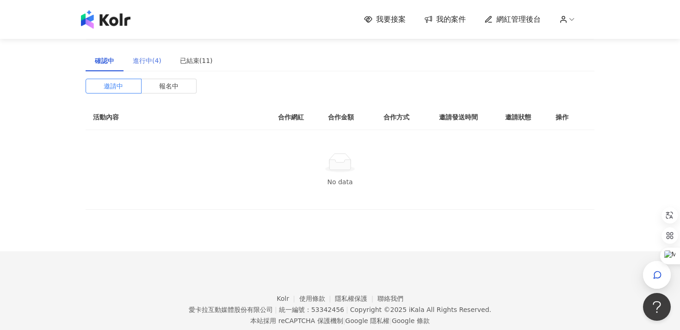 Image resolution: width=680 pixels, height=330 pixels. What do you see at coordinates (420, 309) in the screenshot?
I see `div: Copyright © 2025 All Rights Reserved.` at bounding box center [420, 309].